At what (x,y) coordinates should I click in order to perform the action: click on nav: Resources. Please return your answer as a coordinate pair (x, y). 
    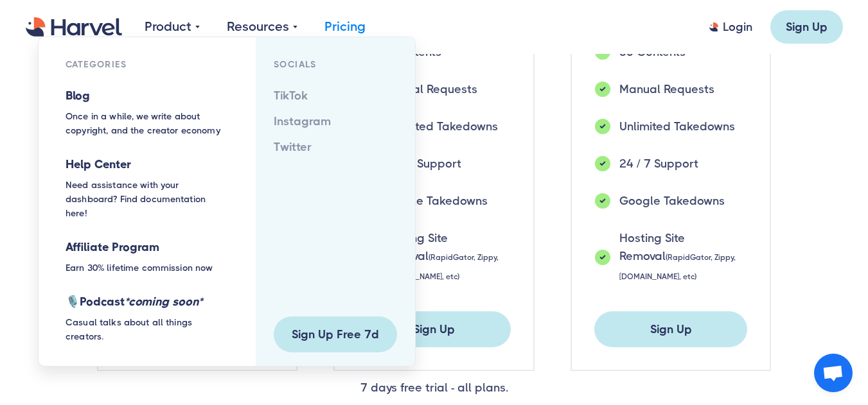
    Looking at the image, I should click on (226, 202).